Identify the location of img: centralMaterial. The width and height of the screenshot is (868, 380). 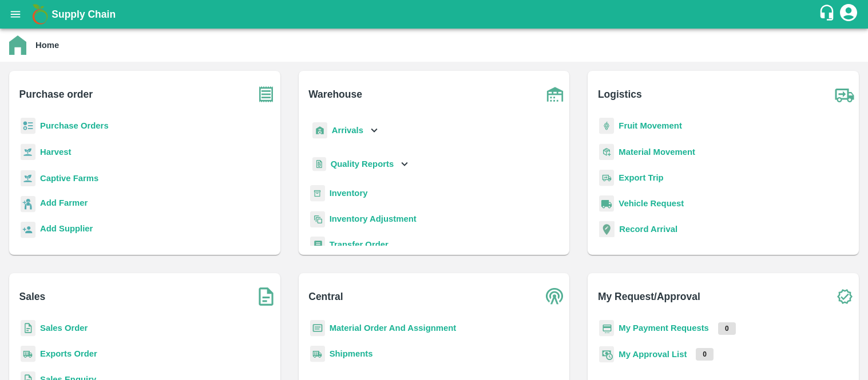
(317, 328).